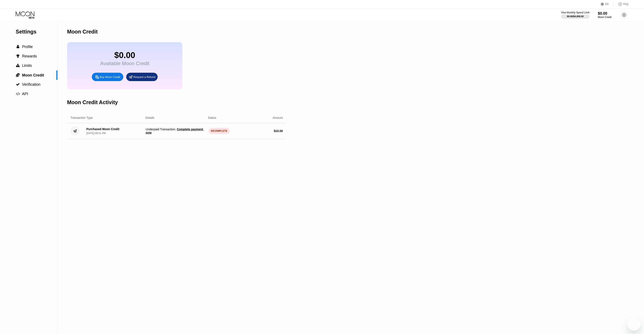 The width and height of the screenshot is (644, 334). I want to click on span: API, so click(25, 94).